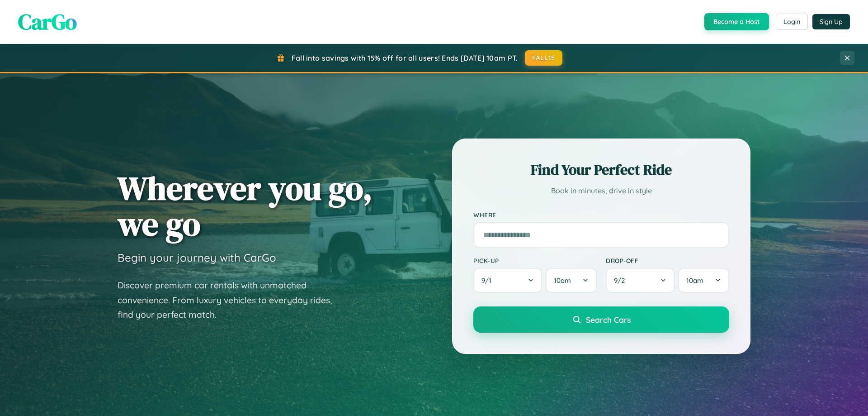 Image resolution: width=868 pixels, height=416 pixels. Describe the element at coordinates (667, 260) in the screenshot. I see `label: Drop-off` at that location.